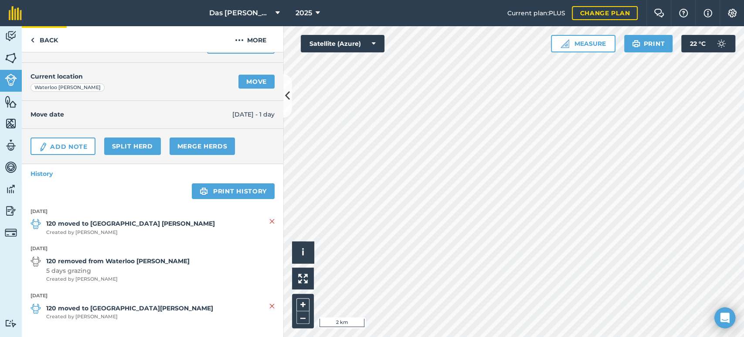 Image resolution: width=744 pixels, height=337 pixels. What do you see at coordinates (649, 44) in the screenshot?
I see `button: Print` at bounding box center [649, 44].